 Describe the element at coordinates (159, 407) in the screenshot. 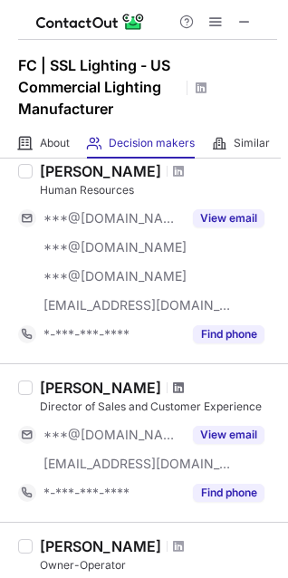

I see `div: Director of Sales and Customer Experience` at that location.